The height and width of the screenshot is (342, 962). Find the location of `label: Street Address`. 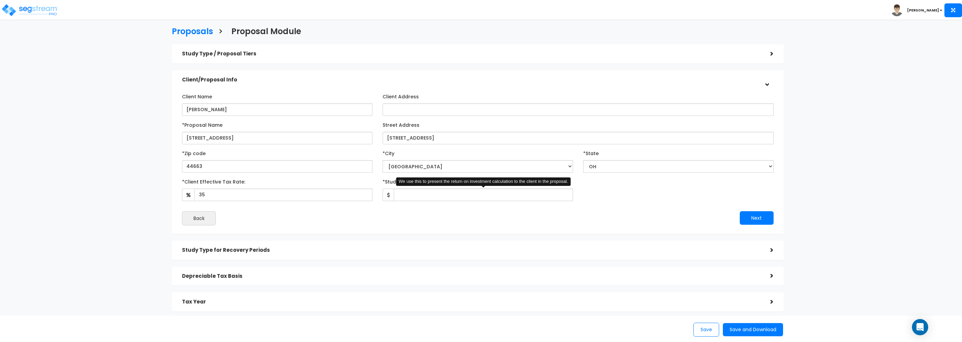

label: Street Address is located at coordinates (401, 124).